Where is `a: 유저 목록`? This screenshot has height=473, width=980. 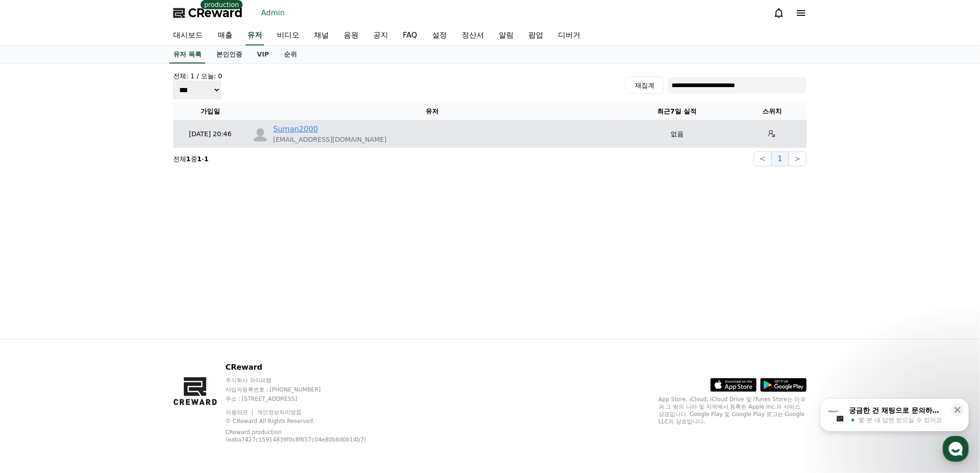
a: 유저 목록 is located at coordinates (187, 55).